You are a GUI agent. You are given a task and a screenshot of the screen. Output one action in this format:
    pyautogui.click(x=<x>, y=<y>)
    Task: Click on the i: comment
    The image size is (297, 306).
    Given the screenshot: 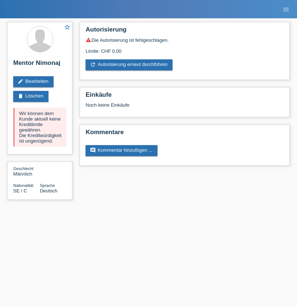 What is the action you would take?
    pyautogui.click(x=93, y=150)
    